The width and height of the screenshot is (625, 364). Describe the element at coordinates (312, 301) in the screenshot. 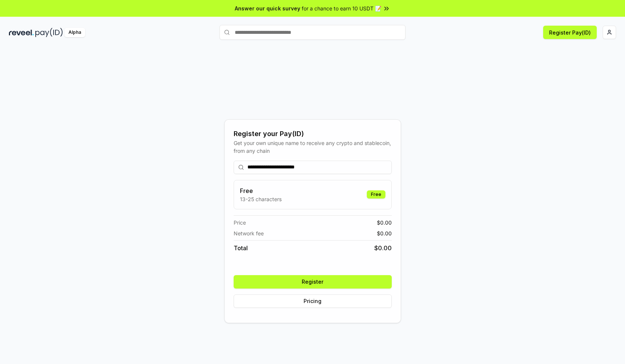

I see `button: Pricing` at that location.